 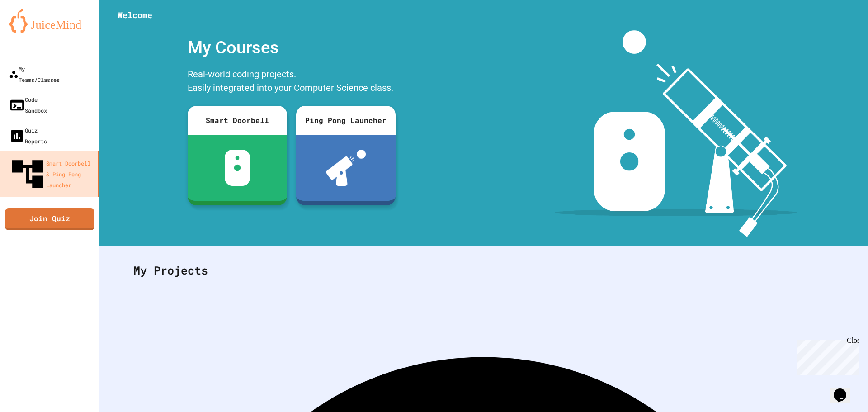 I want to click on a: Join Quiz, so click(x=50, y=220).